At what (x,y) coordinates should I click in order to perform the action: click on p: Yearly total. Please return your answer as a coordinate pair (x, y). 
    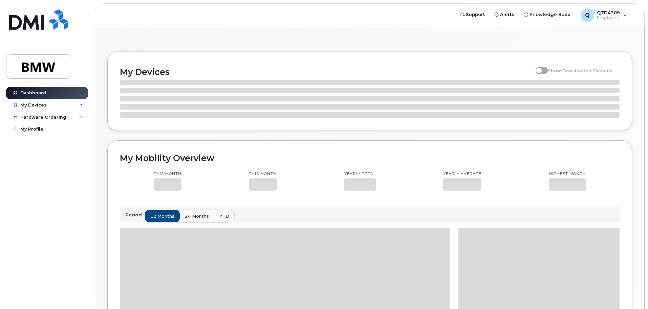
    Looking at the image, I should click on (360, 174).